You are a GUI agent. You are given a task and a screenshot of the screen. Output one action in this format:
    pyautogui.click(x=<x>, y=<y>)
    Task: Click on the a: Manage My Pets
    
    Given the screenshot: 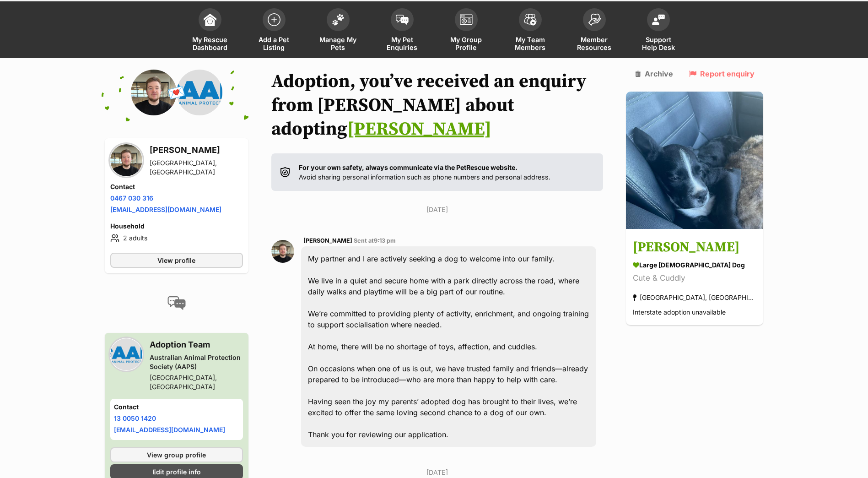 What is the action you would take?
    pyautogui.click(x=338, y=30)
    